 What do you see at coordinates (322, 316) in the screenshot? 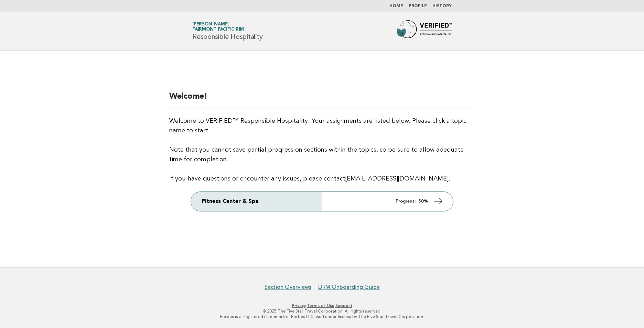
I see `p: Forbes is a registered trademark of Forbes LLC used under license by The Five Star Travel Corpora...` at bounding box center [322, 316].